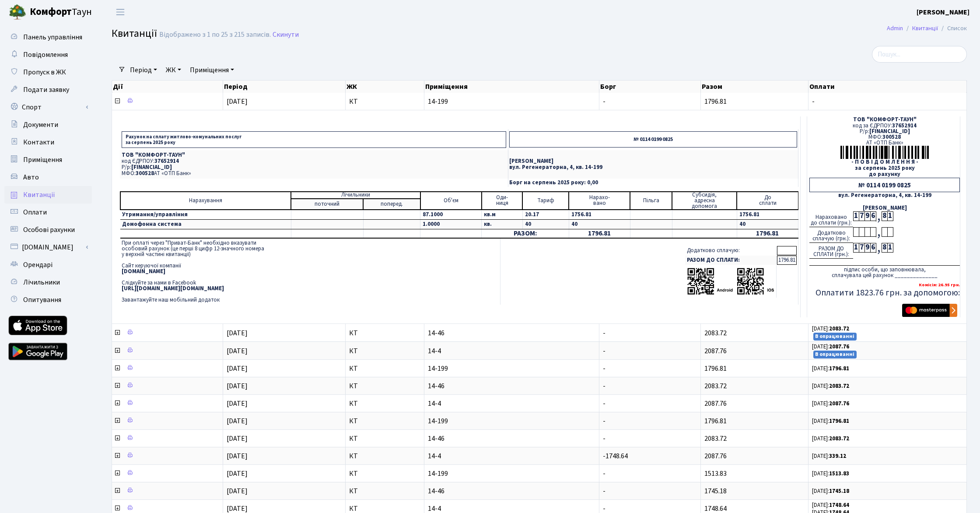 The width and height of the screenshot is (980, 513). What do you see at coordinates (452, 200) in the screenshot?
I see `td: Об'єм` at bounding box center [452, 200].